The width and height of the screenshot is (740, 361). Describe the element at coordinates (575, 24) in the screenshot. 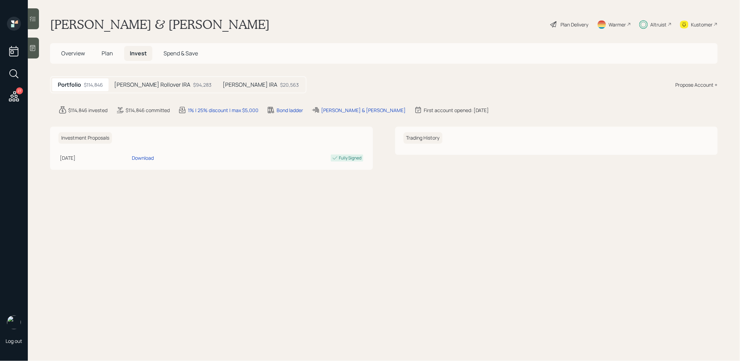

I see `div: Plan Delivery` at that location.